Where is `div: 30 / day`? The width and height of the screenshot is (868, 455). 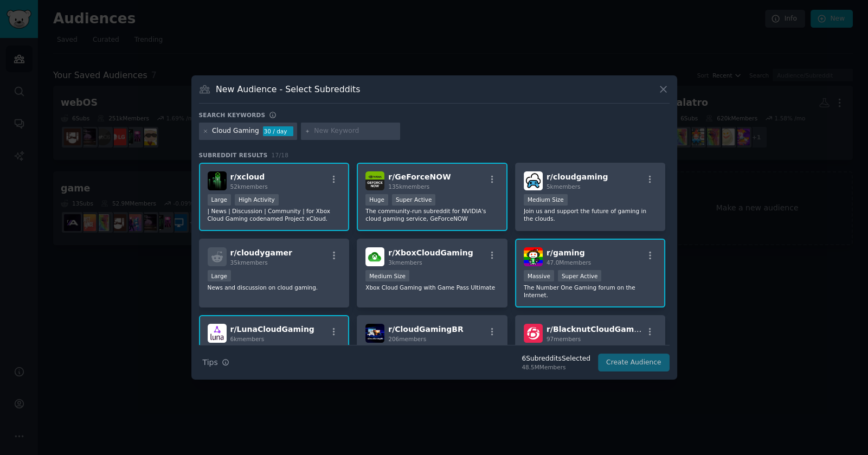 div: 30 / day is located at coordinates (278, 131).